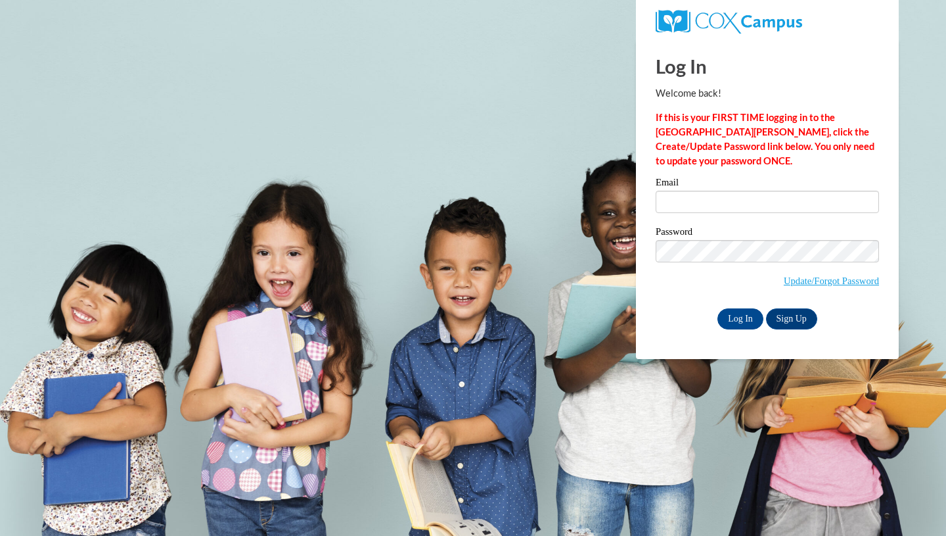 The width and height of the screenshot is (946, 536). What do you see at coordinates (729, 20) in the screenshot?
I see `a: COX Campus` at bounding box center [729, 20].